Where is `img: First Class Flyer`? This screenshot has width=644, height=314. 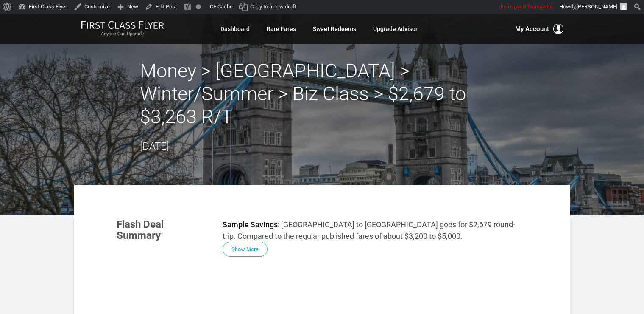 img: First Class Flyer is located at coordinates (123, 25).